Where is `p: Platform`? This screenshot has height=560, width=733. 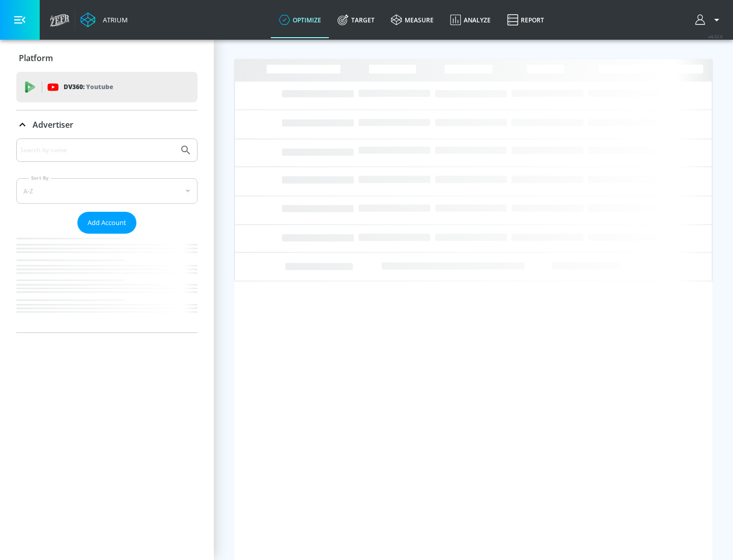 p: Platform is located at coordinates (36, 58).